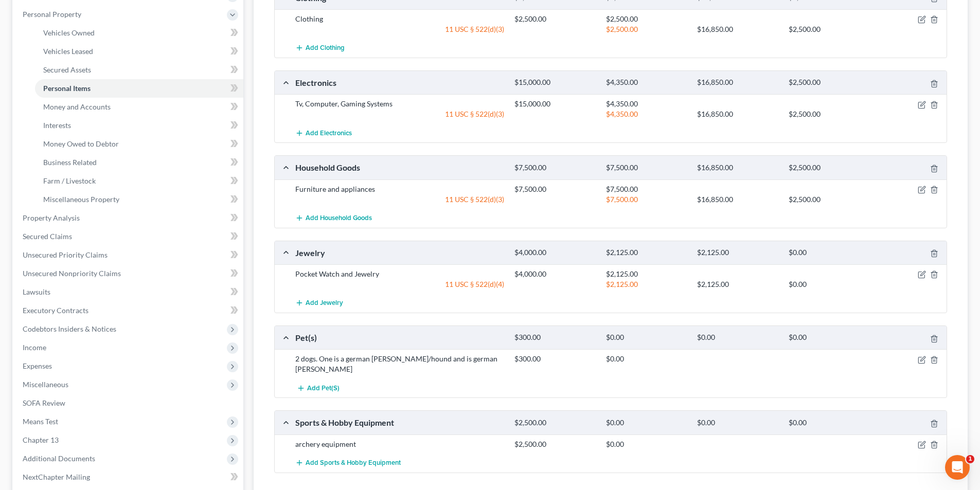 Image resolution: width=980 pixels, height=490 pixels. What do you see at coordinates (400, 284) in the screenshot?
I see `div: 11 USC § 522(d)(4)` at bounding box center [400, 284].